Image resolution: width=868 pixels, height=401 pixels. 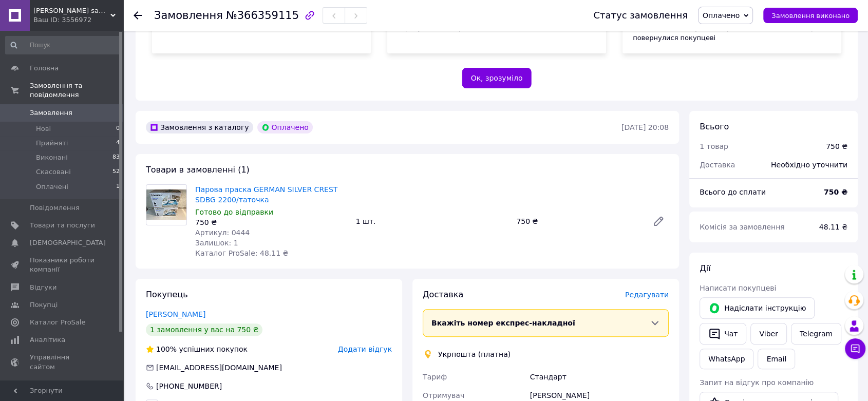 I want to click on button: Чат, so click(x=723, y=334).